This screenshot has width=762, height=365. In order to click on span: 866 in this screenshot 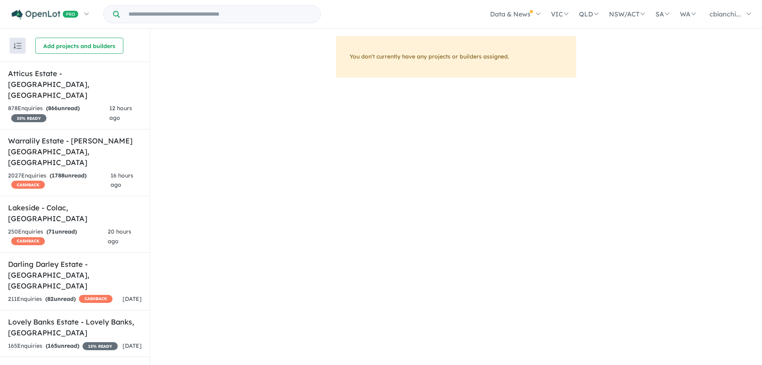, I will do `click(53, 108)`.